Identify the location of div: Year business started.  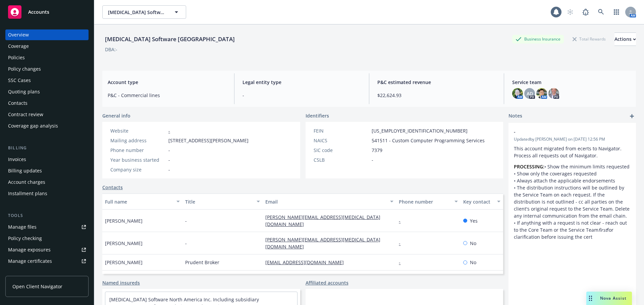
(138, 160).